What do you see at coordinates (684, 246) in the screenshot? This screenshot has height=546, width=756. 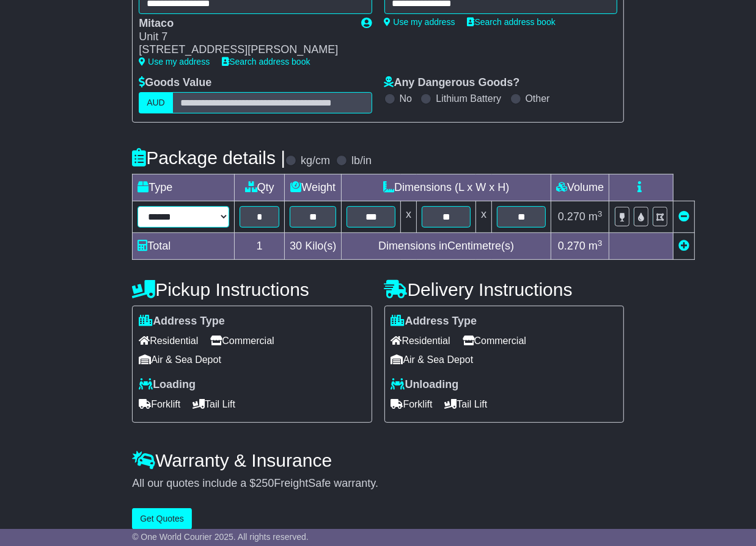 I see `a: Add new item` at bounding box center [684, 246].